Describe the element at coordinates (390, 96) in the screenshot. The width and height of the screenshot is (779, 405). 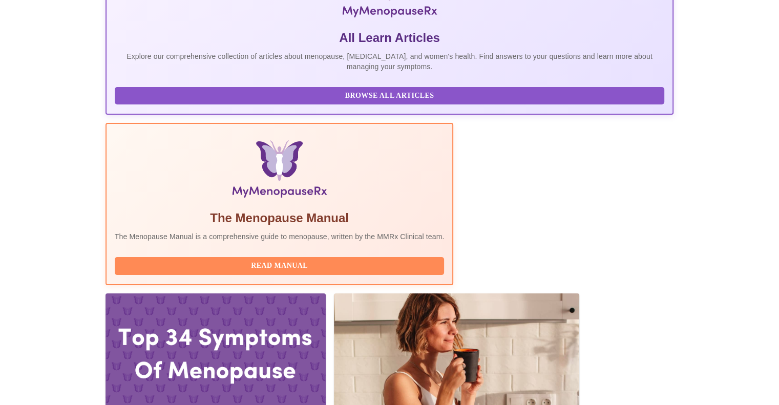
I see `span: Browse All Articles` at that location.